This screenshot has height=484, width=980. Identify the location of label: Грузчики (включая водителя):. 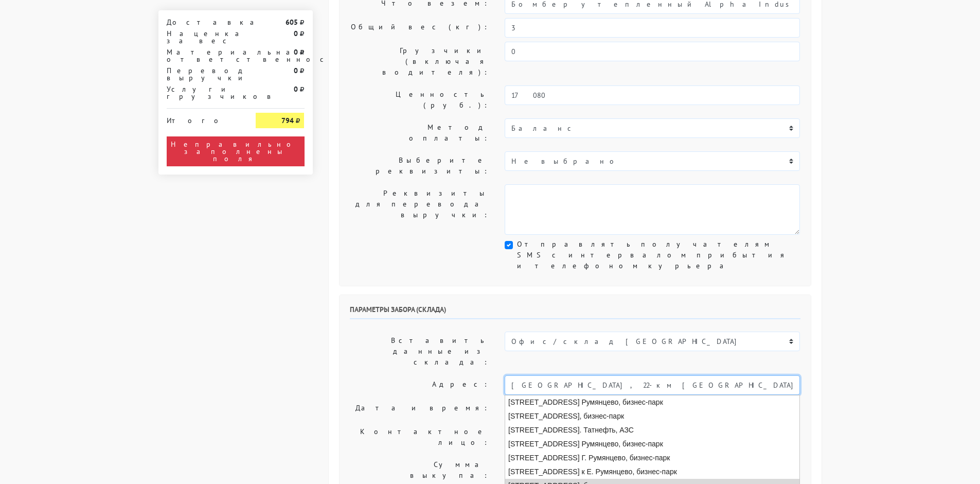
(420, 61).